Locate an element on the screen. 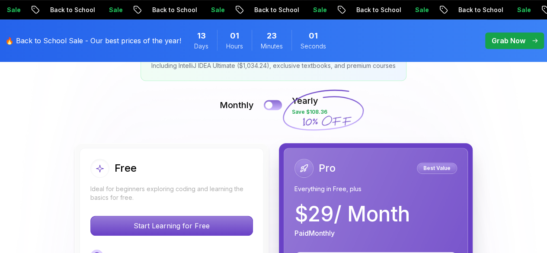  p: Paid Monthly is located at coordinates (314, 233).